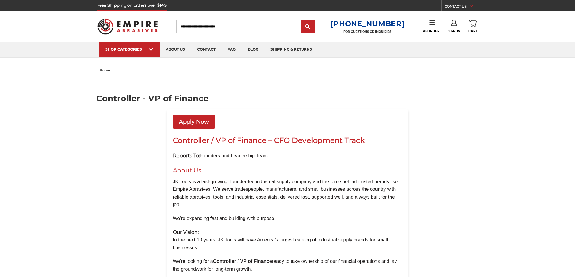 Image resolution: width=575 pixels, height=277 pixels. Describe the element at coordinates (287, 156) in the screenshot. I see `p: Founders and Leadership Team` at that location.